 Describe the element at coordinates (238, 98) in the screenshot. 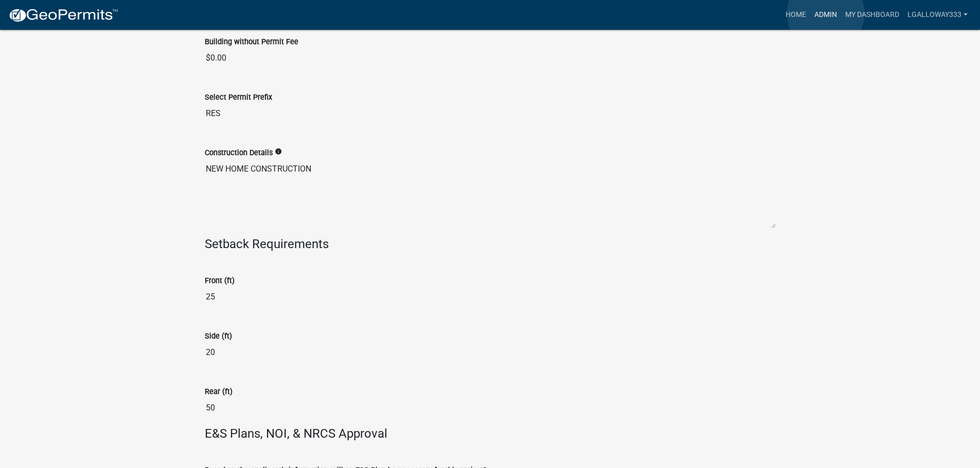

I see `label: Select Permit Prefix` at that location.